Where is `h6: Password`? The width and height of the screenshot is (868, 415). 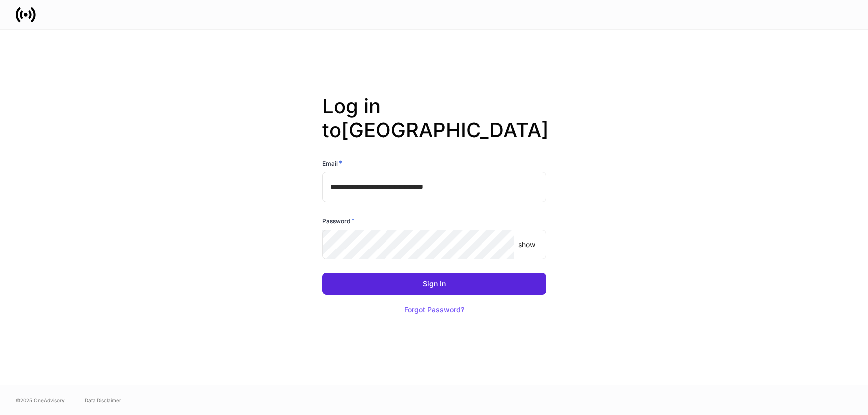
h6: Password is located at coordinates (338, 221).